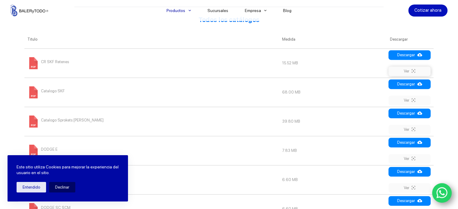 The height and width of the screenshot is (209, 458). I want to click on span: CR SKF Retenes, so click(55, 62).